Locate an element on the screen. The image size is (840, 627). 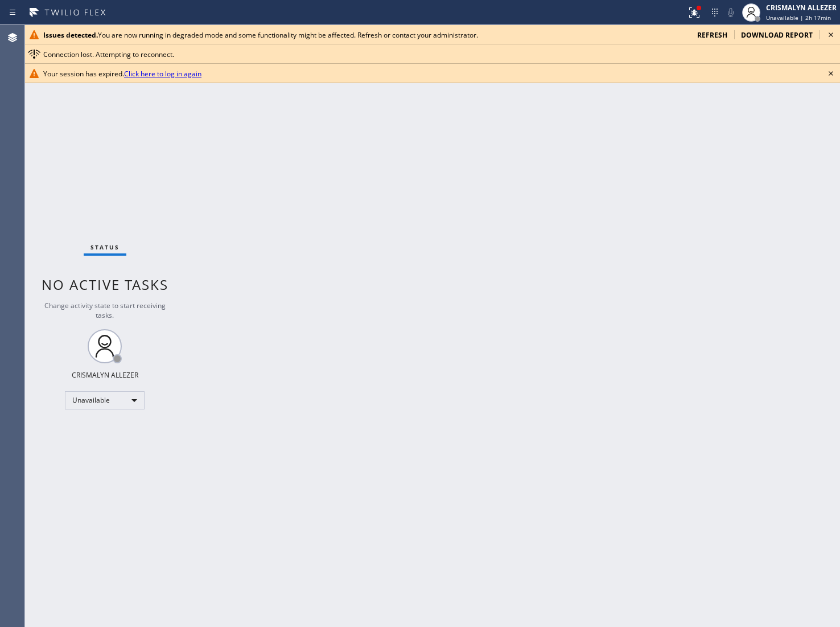
span: Change activity state to start receiving tasks. is located at coordinates (105, 310).